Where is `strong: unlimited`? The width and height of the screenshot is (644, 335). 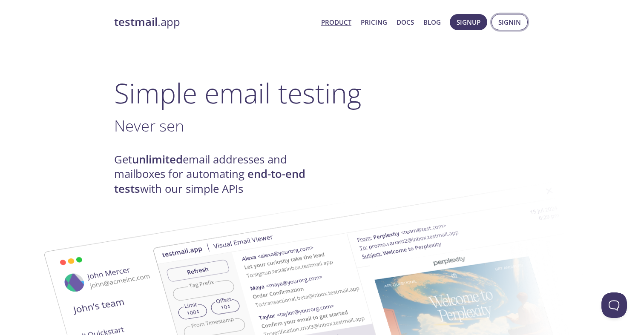
strong: unlimited is located at coordinates (157, 159).